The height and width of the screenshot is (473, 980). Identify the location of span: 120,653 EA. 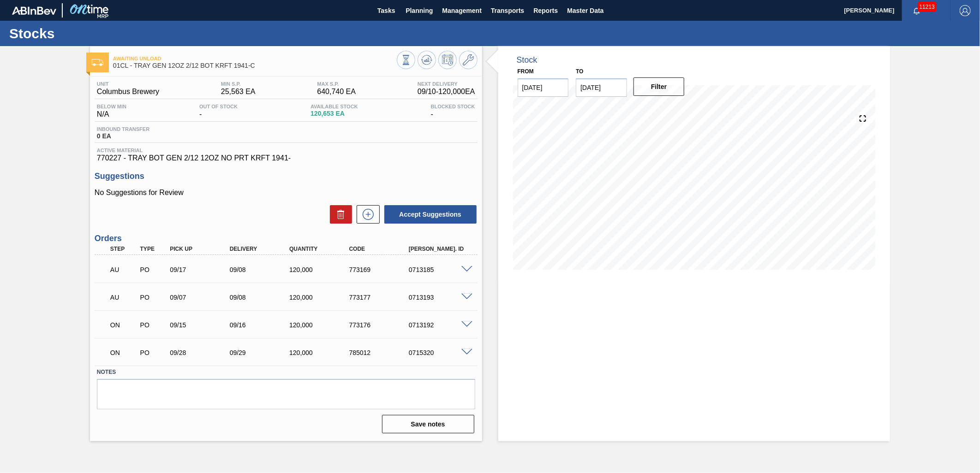
(334, 113).